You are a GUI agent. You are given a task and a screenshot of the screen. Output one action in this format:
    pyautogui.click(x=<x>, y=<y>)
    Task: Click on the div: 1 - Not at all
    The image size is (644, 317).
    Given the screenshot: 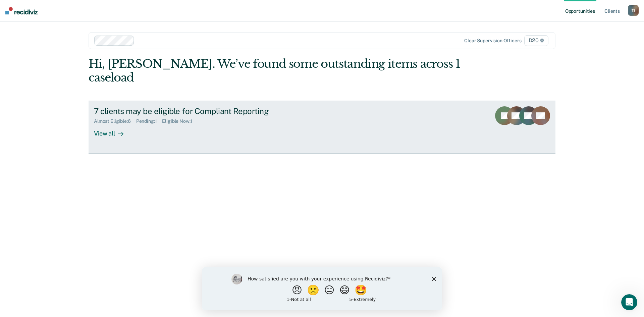 What is the action you would take?
    pyautogui.click(x=77, y=32)
    